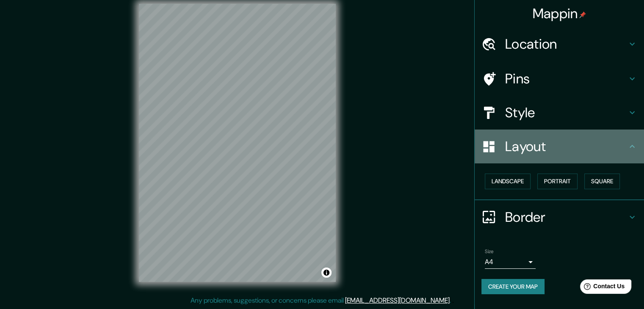  Describe the element at coordinates (237, 142) in the screenshot. I see `canvas: Map` at that location.